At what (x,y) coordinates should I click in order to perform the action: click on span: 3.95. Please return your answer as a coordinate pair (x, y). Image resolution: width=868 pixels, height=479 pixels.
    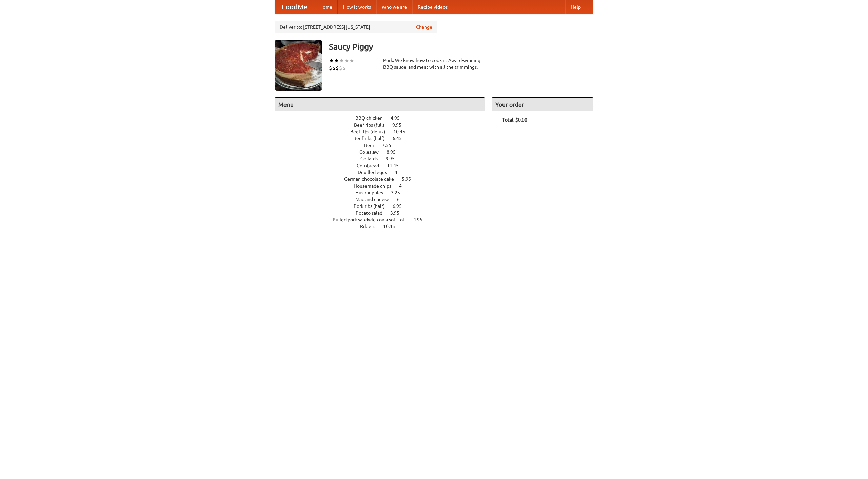
    Looking at the image, I should click on (398, 213).